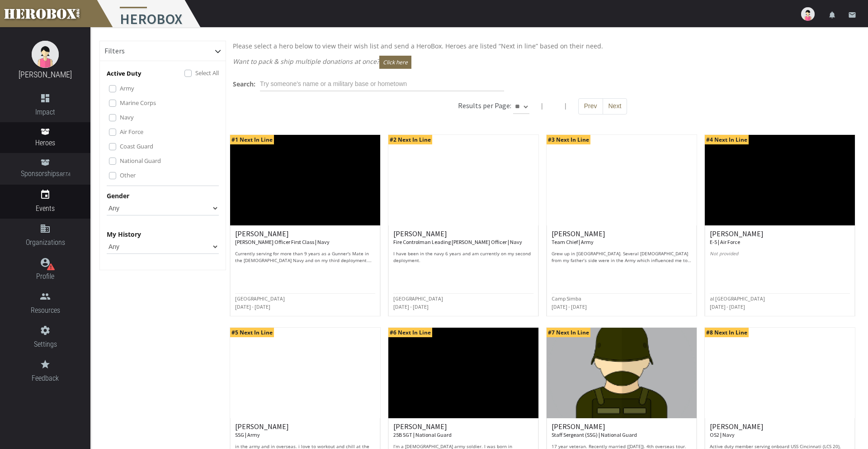 The width and height of the screenshot is (868, 449). Describe the element at coordinates (780, 257) in the screenshot. I see `p: Not provided` at that location.